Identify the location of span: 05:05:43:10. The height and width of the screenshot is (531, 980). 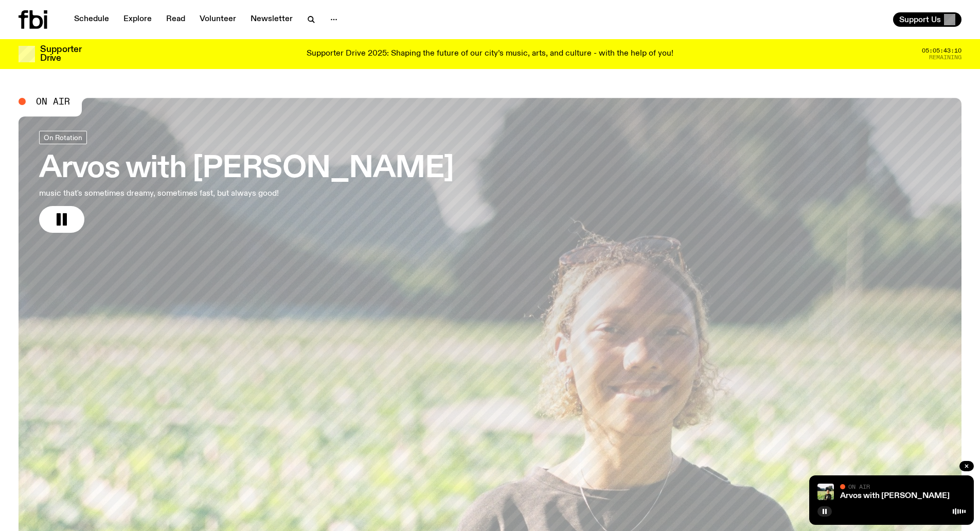
(942, 51).